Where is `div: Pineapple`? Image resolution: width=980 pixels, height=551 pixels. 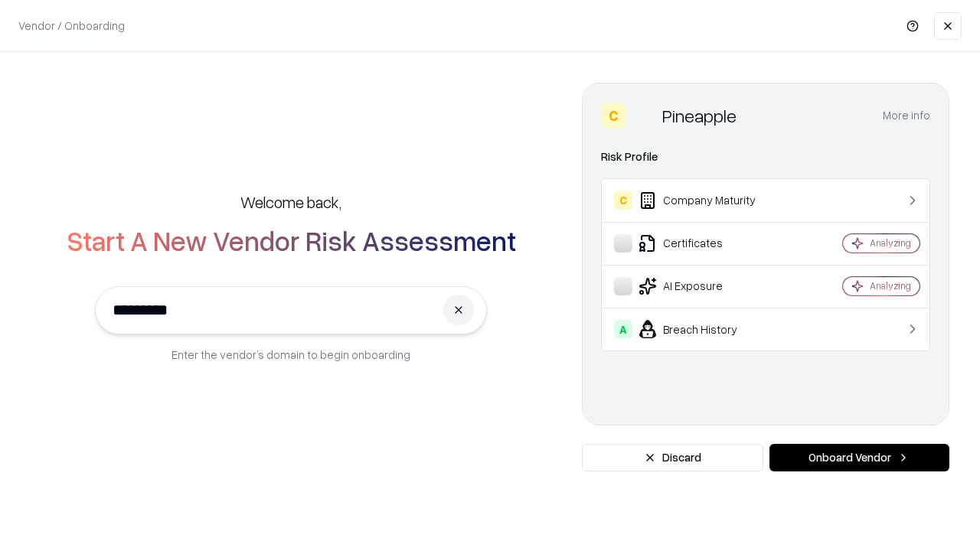 div: Pineapple is located at coordinates (699, 116).